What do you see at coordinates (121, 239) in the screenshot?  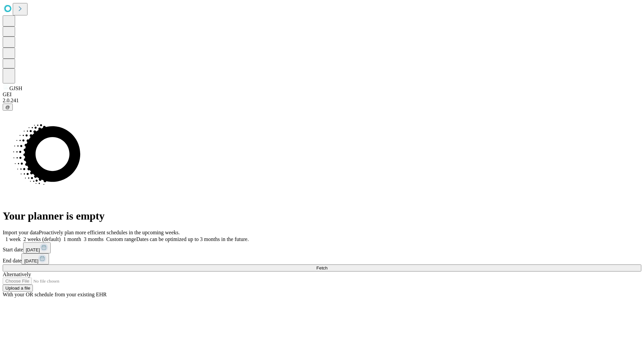 I see `span: Custom range` at bounding box center [121, 239].